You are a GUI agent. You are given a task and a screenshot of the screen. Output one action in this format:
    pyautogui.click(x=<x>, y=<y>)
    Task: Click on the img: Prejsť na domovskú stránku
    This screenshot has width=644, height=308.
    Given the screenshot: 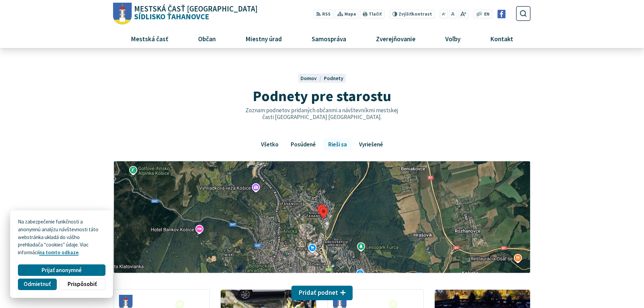 What is the action you would take?
    pyautogui.click(x=123, y=13)
    